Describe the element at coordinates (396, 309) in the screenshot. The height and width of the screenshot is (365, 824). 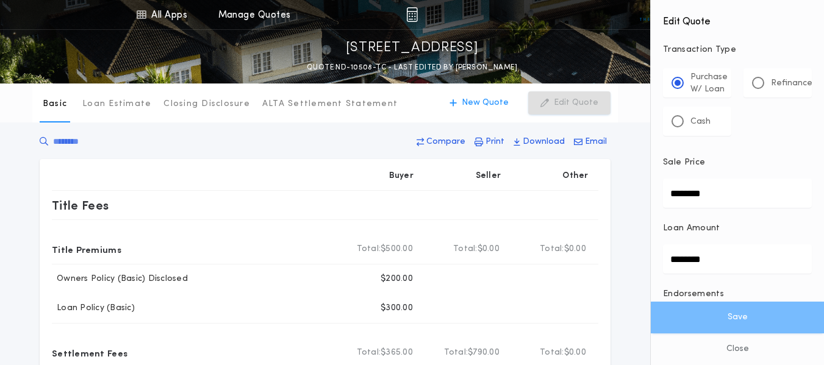
I see `p: $300.00` at that location.